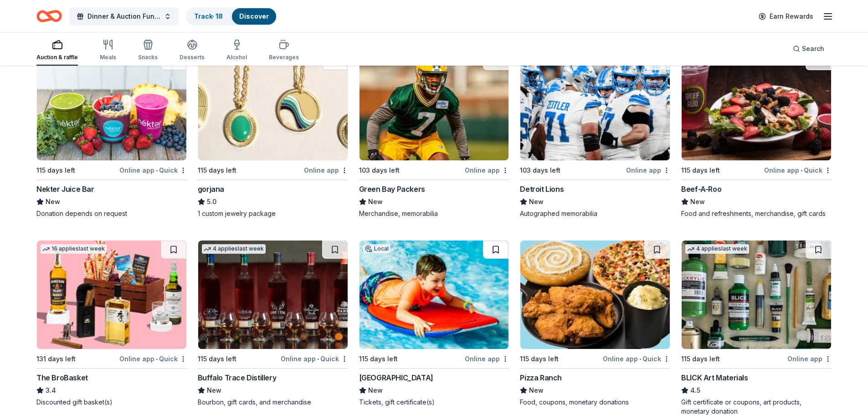  I want to click on a: Track· 18, so click(208, 16).